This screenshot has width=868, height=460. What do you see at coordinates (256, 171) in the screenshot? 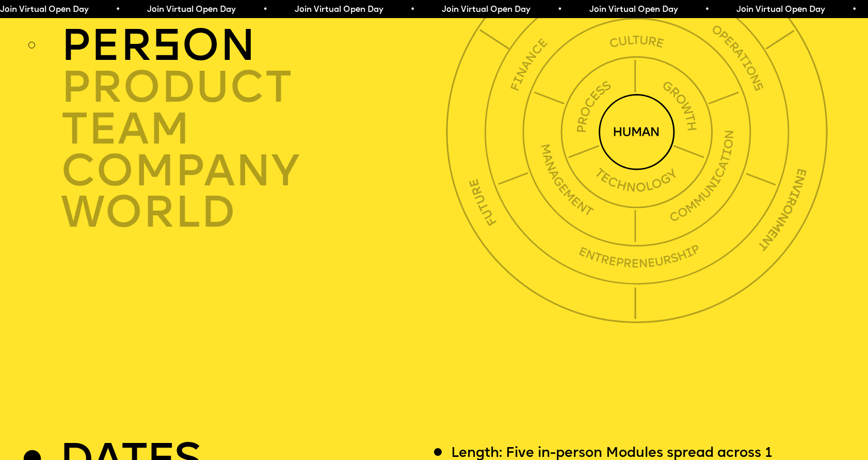
I see `div: company` at bounding box center [256, 171].